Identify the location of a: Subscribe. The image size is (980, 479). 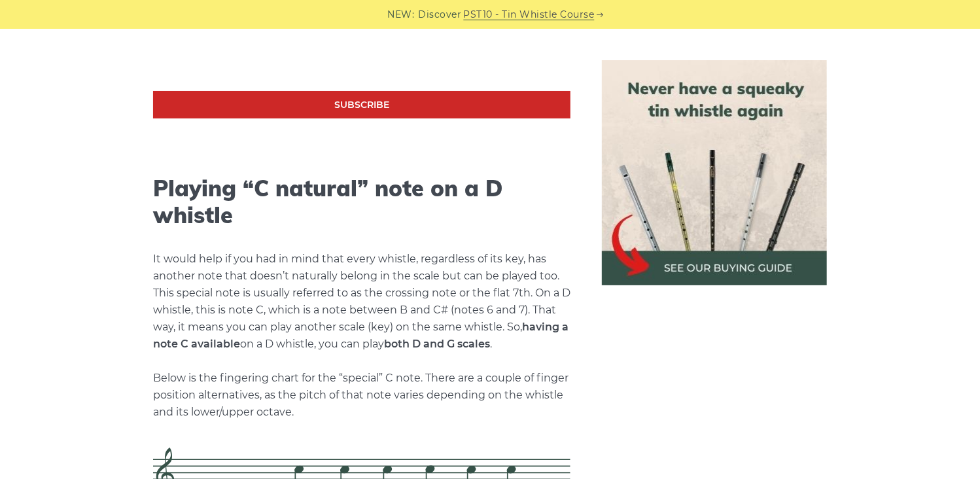
(362, 105).